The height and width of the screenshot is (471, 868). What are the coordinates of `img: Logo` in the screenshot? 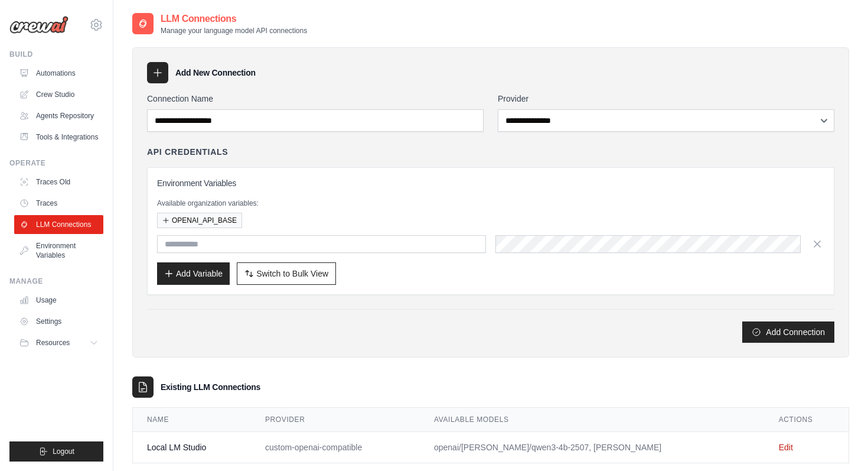 It's located at (39, 25).